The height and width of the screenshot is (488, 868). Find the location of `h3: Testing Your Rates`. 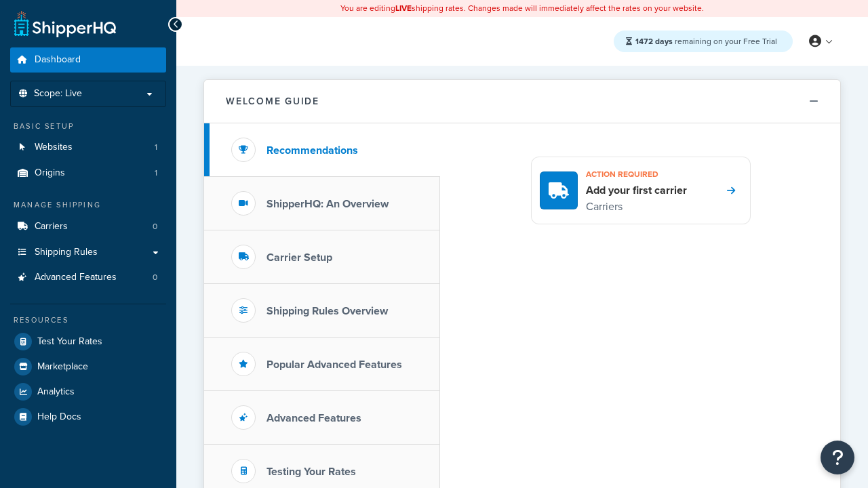

h3: Testing Your Rates is located at coordinates (311, 472).